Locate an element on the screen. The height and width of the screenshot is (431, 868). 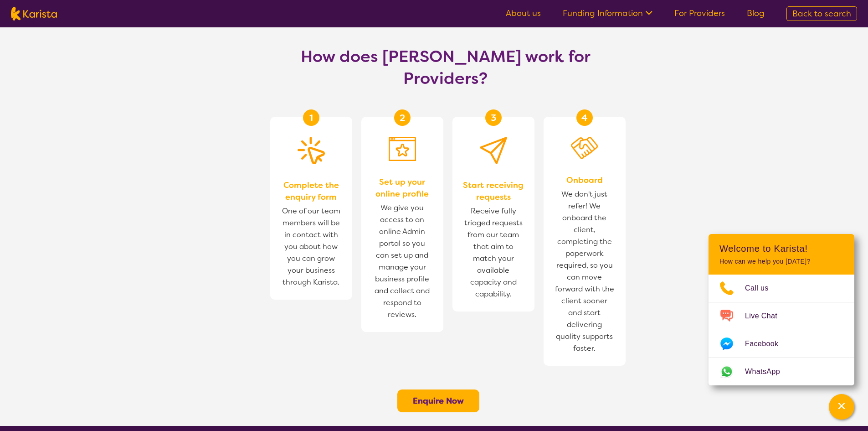
span: Call us is located at coordinates (762, 288).